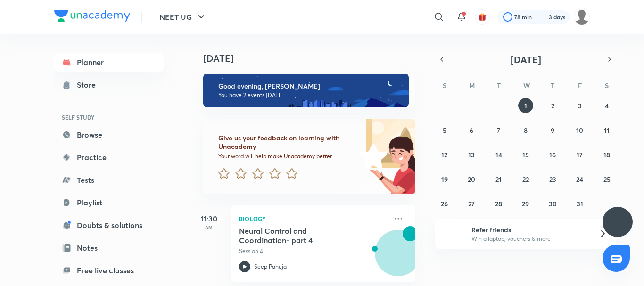 The image size is (644, 286). Describe the element at coordinates (499, 130) in the screenshot. I see `button: October 7, 2025` at that location.